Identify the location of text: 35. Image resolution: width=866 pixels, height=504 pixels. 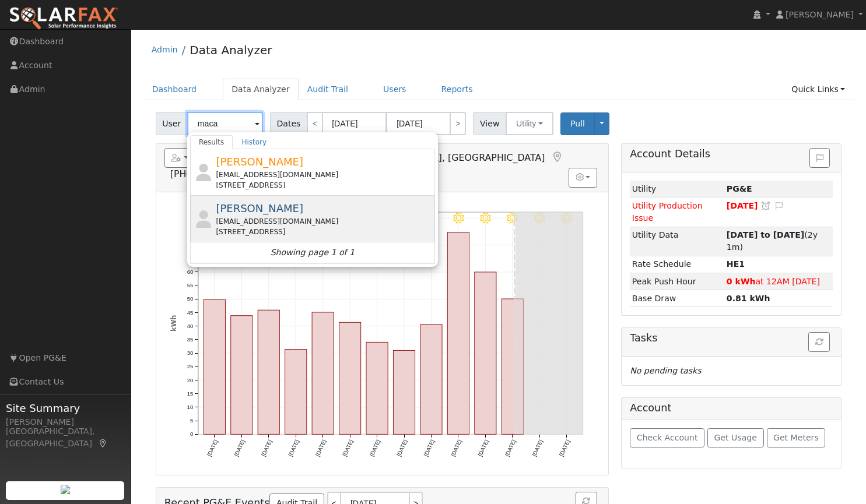
(190, 339).